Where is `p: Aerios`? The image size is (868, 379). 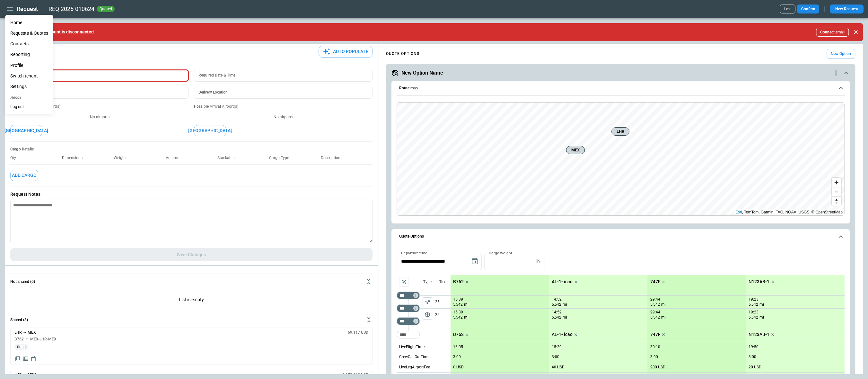 p: Aerios is located at coordinates (29, 97).